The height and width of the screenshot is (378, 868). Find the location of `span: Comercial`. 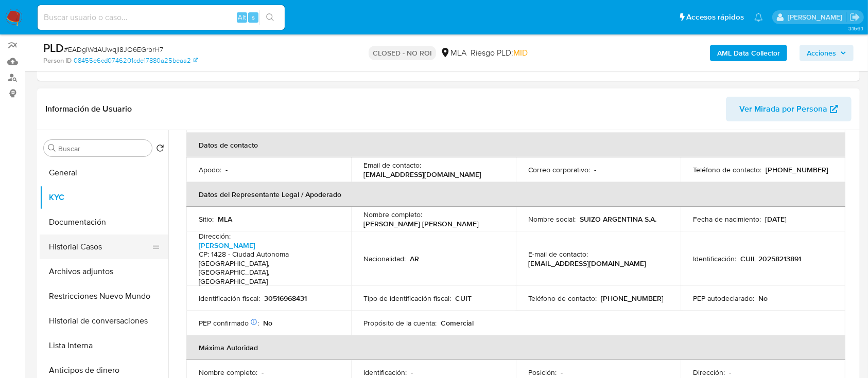

span: Comercial is located at coordinates (457, 323).